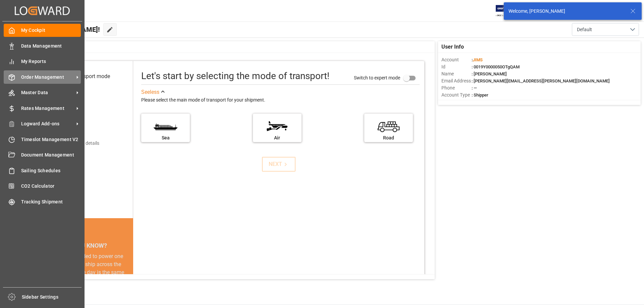  I want to click on span: : 0019Y0000050OTgQAM, so click(496, 67).